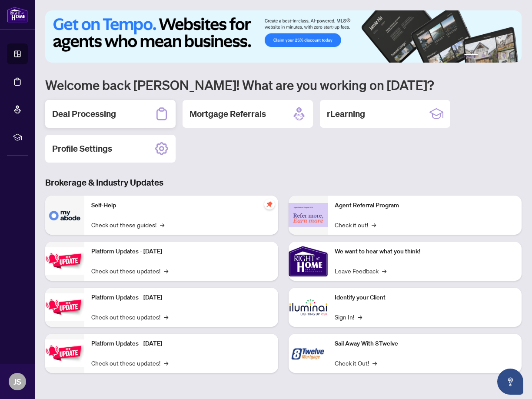 Image resolution: width=532 pixels, height=399 pixels. Describe the element at coordinates (348, 317) in the screenshot. I see `a: Sign In!→` at that location.